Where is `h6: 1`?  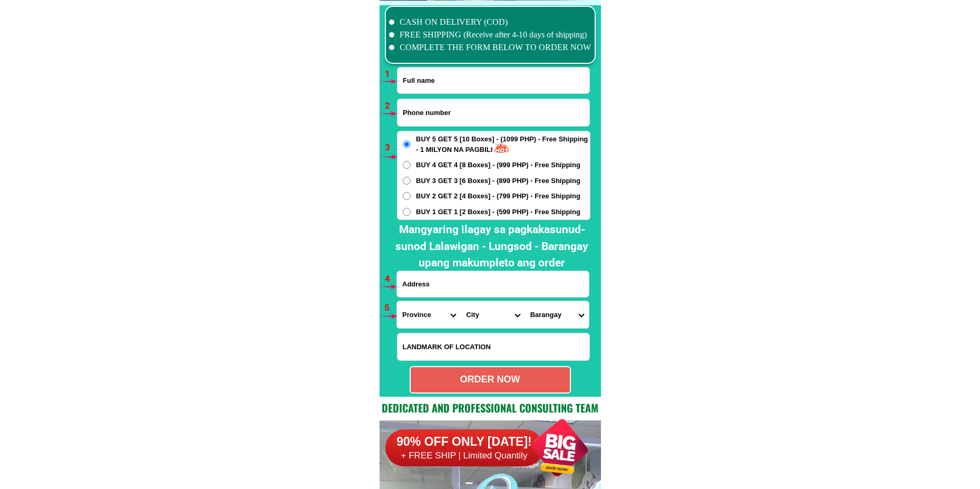 h6: 1 is located at coordinates (390, 74).